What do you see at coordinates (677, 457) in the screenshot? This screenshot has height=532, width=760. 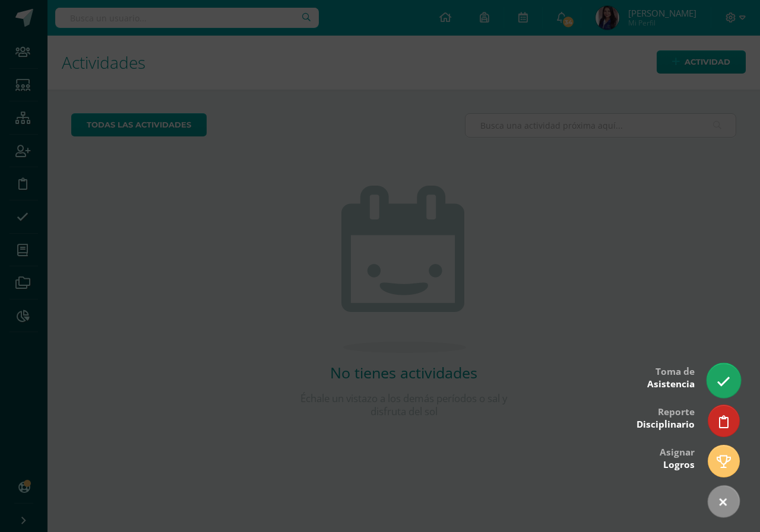 I see `div: Asignar` at bounding box center [677, 457].